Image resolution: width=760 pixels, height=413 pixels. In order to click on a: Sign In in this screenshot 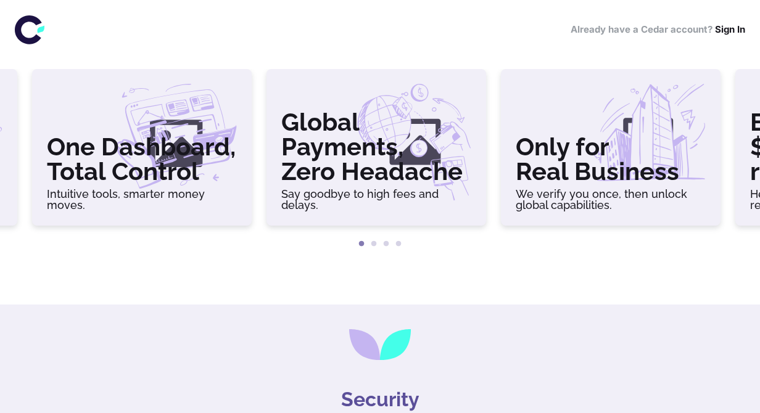, I will do `click(730, 29)`.